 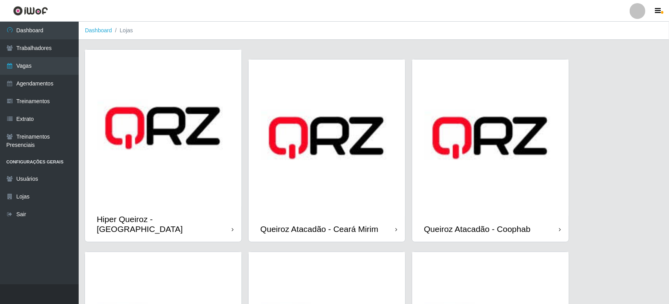 What do you see at coordinates (30, 11) in the screenshot?
I see `img: CoreUI Logo` at bounding box center [30, 11].